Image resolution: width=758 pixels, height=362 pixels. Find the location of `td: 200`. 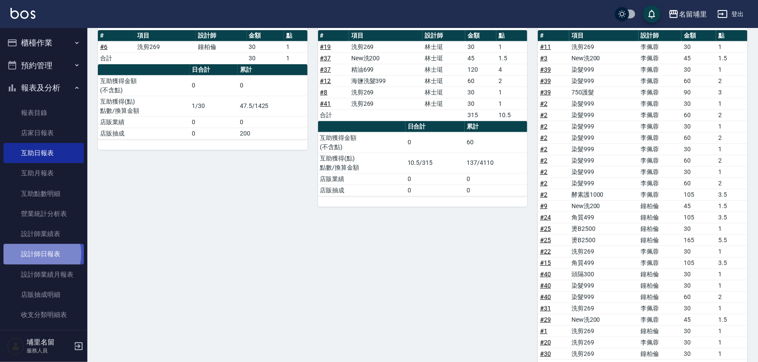

td: 200 is located at coordinates (273, 133).